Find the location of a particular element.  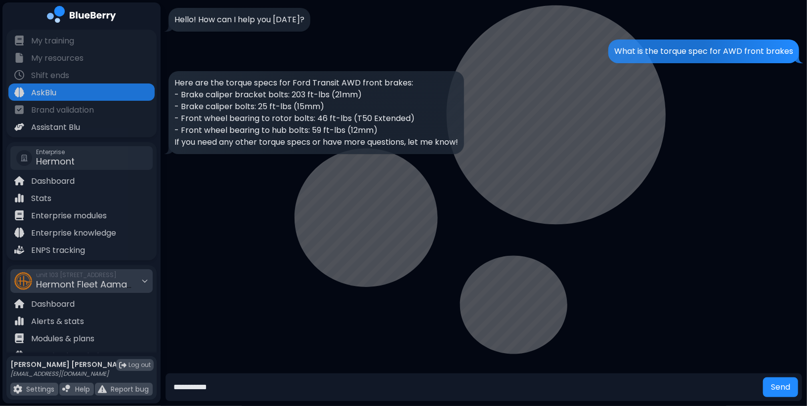

p: - Front wheel bearing to rotor bolts: 46 ft-lbs (T50 Extended) is located at coordinates (316, 119).